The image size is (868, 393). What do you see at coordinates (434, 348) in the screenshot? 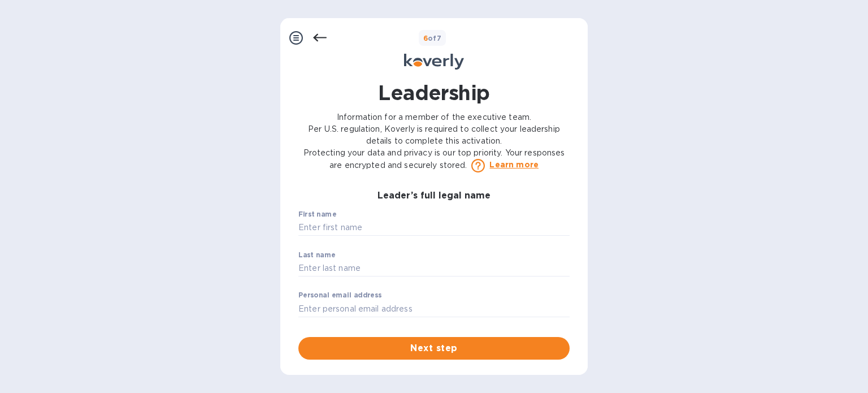
I see `button: Next step` at bounding box center [434, 348].